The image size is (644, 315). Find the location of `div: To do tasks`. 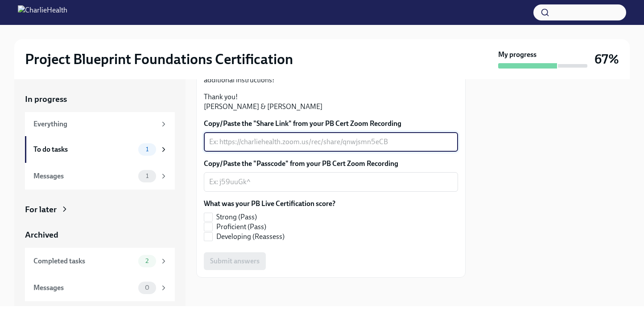

div: To do tasks is located at coordinates (84, 149).